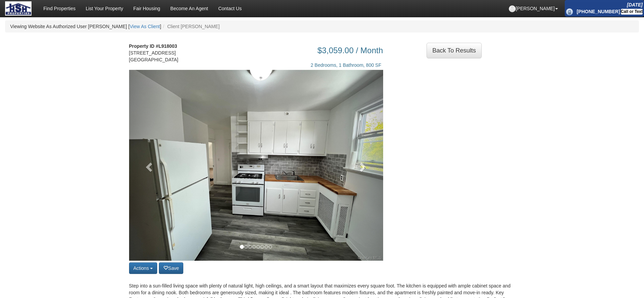  I want to click on button: Actions, so click(143, 268).